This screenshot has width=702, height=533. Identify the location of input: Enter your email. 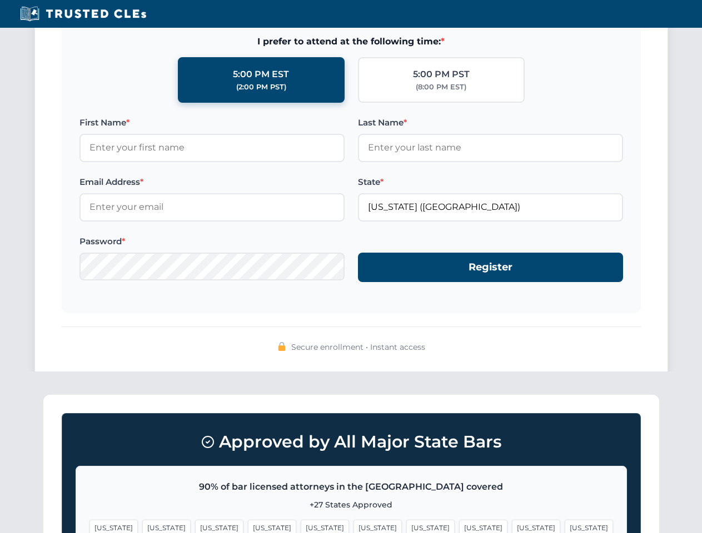
(212, 207).